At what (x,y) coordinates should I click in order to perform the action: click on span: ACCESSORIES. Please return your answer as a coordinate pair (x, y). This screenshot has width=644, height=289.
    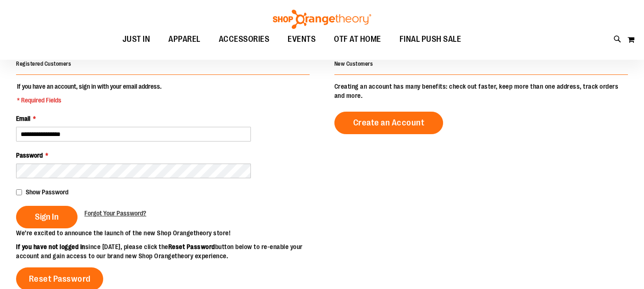
    Looking at the image, I should click on (244, 39).